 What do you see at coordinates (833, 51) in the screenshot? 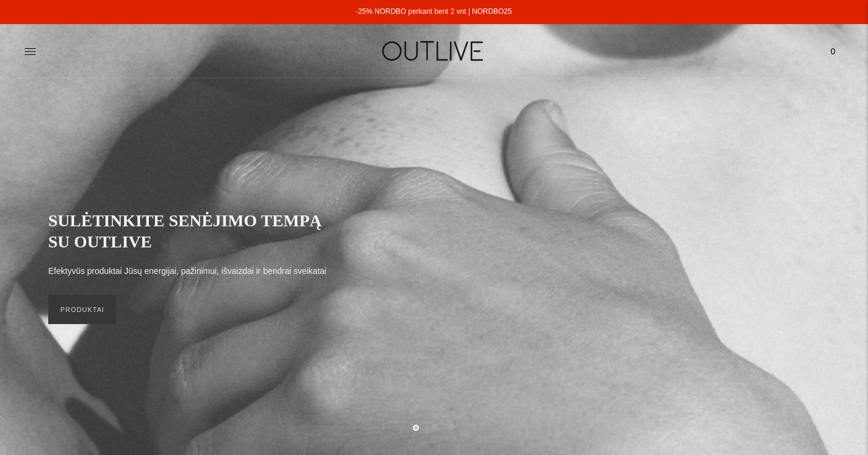
I see `span: 0` at bounding box center [833, 51].